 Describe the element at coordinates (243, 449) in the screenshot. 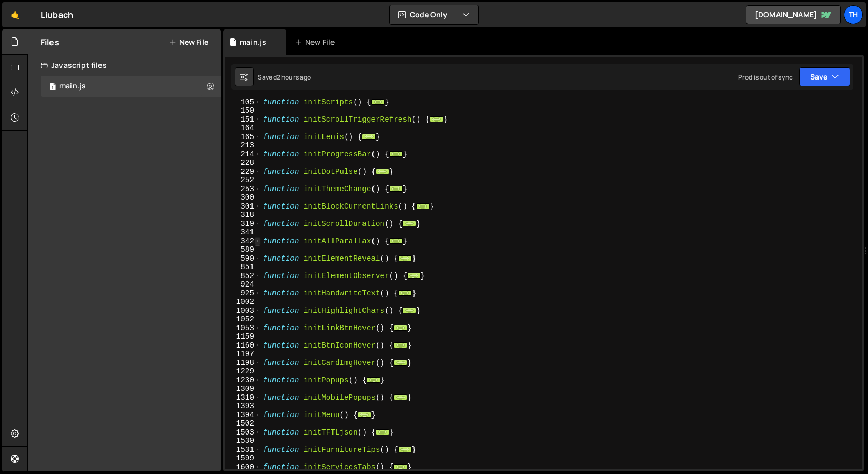

I see `div: 1531` at that location.